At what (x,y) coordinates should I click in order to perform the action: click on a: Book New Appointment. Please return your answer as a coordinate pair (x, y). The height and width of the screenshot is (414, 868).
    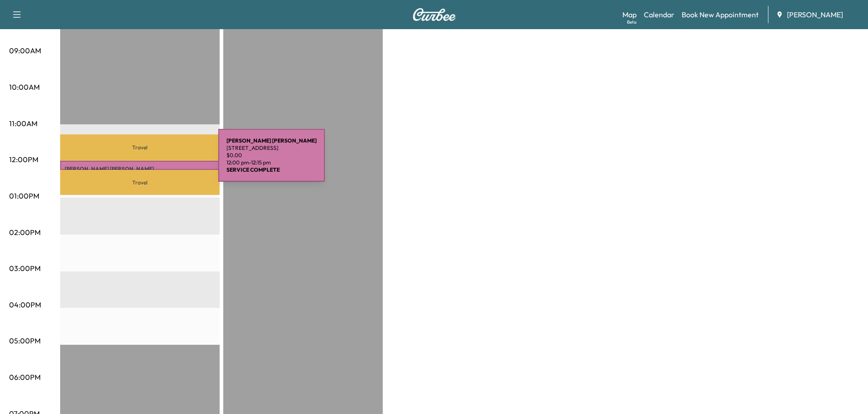
    Looking at the image, I should click on (720, 14).